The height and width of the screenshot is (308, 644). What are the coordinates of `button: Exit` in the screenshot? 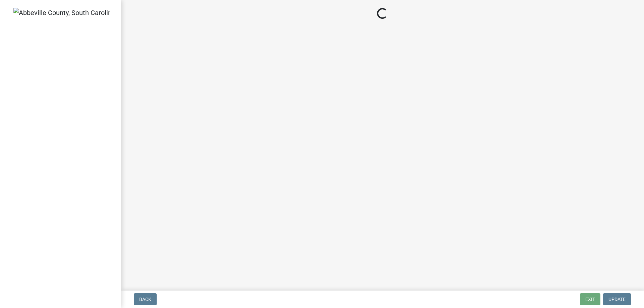 It's located at (590, 299).